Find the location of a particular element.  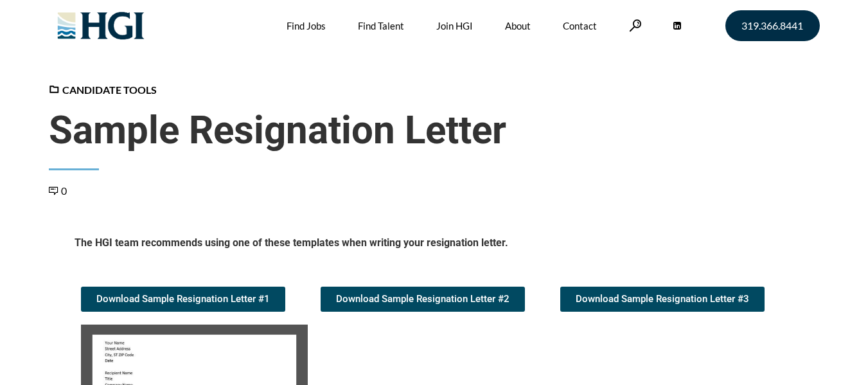

a: Search is located at coordinates (635, 25).